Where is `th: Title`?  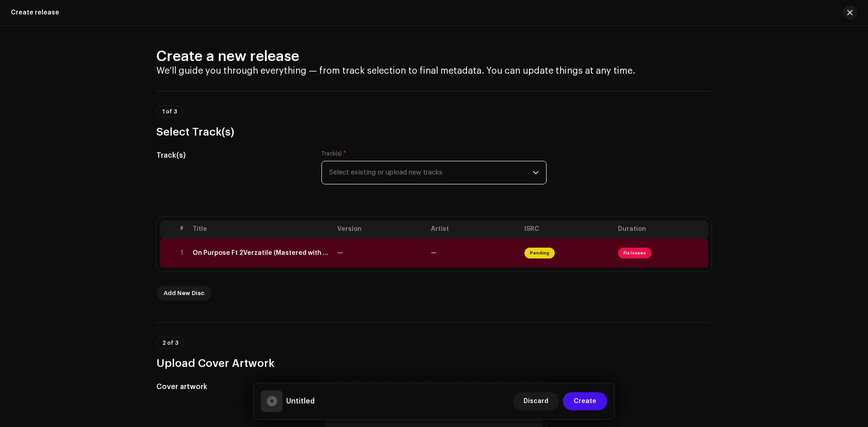 th: Title is located at coordinates (261, 229).